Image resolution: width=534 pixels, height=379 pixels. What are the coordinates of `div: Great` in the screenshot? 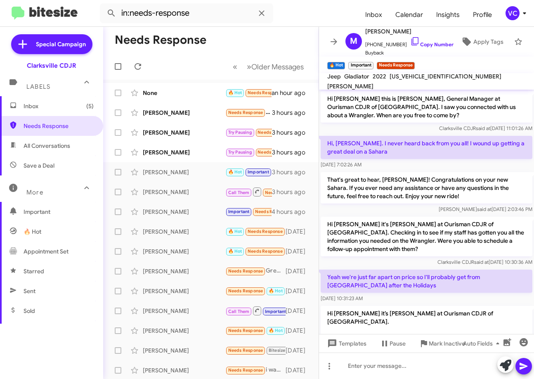 It's located at (256, 271).